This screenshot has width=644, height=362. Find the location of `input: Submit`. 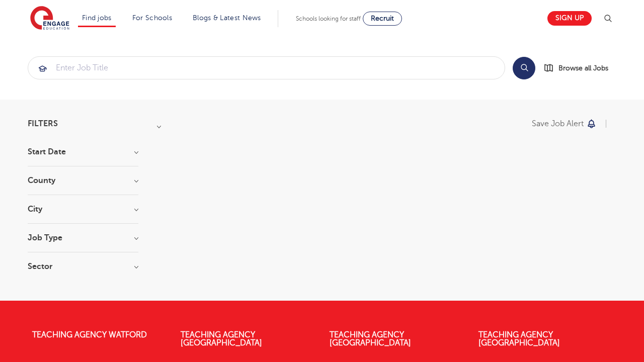

input: Submit is located at coordinates (266, 68).